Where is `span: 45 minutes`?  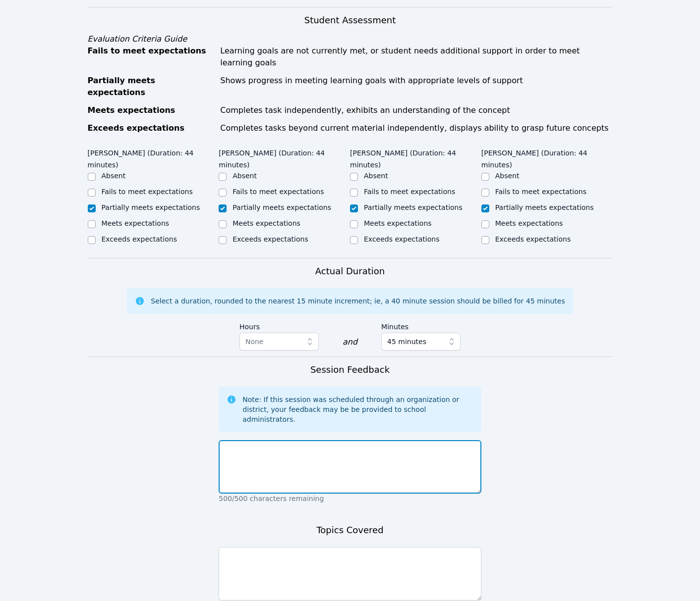
span: 45 minutes is located at coordinates (406, 342).